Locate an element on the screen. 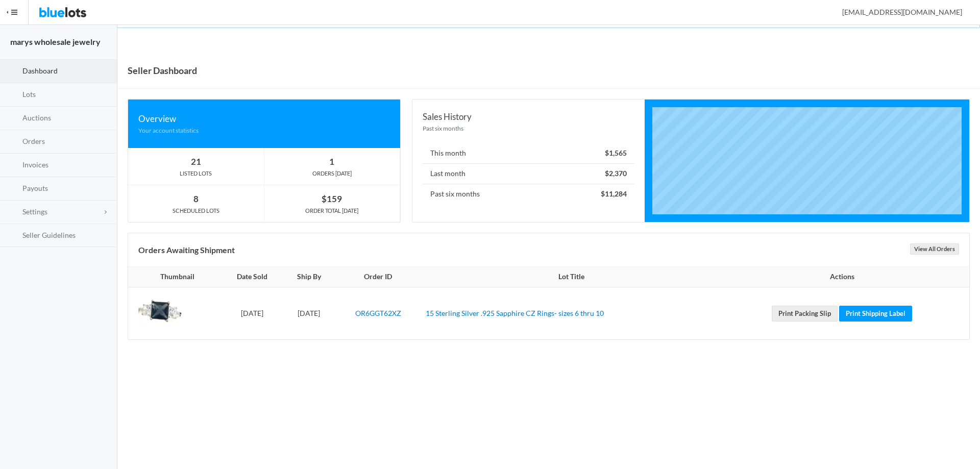 The width and height of the screenshot is (980, 469). strong: $159 is located at coordinates (332, 198).